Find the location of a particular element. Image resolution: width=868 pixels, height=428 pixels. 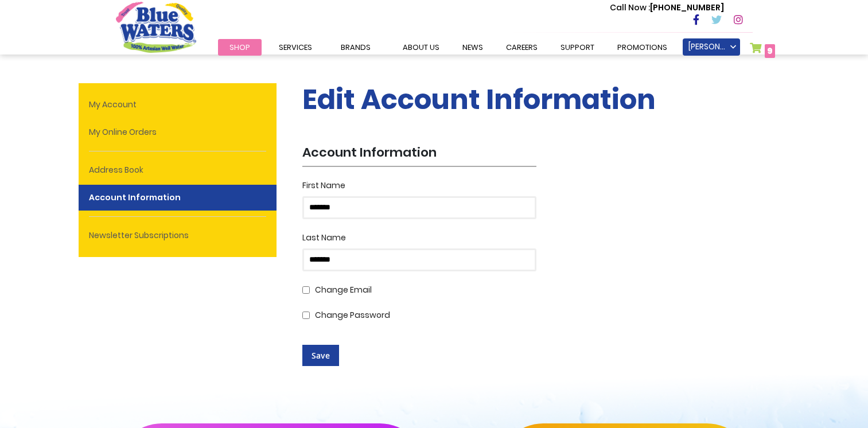

span: Brands is located at coordinates (355, 47).